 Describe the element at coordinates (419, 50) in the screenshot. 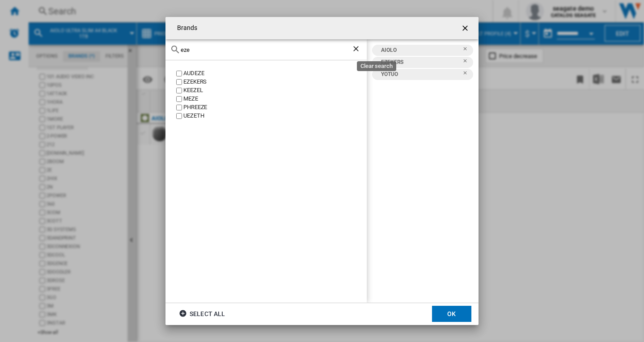

I see `div: AIOLO` at that location.